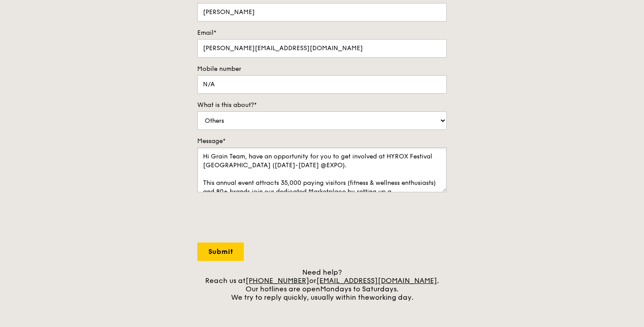 This screenshot has width=644, height=327. What do you see at coordinates (359, 288) in the screenshot?
I see `span: Mondays to Saturdays.` at bounding box center [359, 288].